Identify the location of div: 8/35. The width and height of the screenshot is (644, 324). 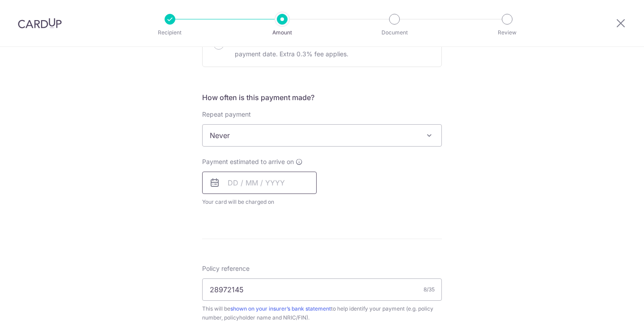
(429, 289).